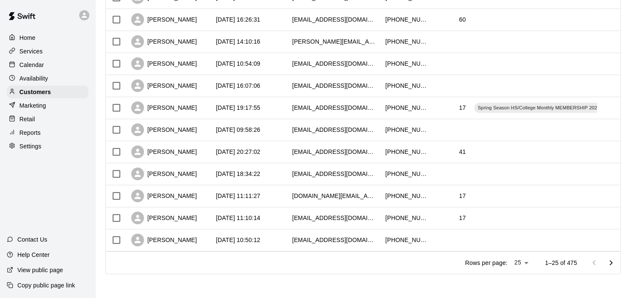 Image resolution: width=644 pixels, height=298 pixels. What do you see at coordinates (48, 38) in the screenshot?
I see `a: Home` at bounding box center [48, 38].